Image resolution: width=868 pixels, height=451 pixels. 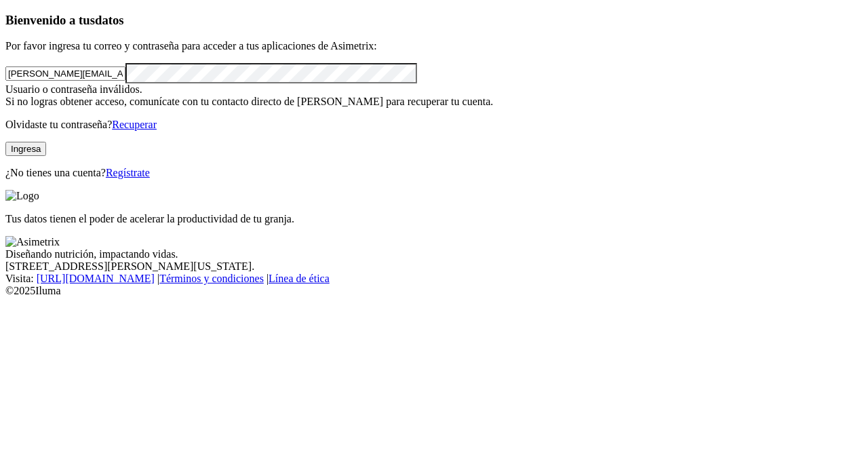 What do you see at coordinates (33, 242) in the screenshot?
I see `img: Asimetrix` at bounding box center [33, 242].